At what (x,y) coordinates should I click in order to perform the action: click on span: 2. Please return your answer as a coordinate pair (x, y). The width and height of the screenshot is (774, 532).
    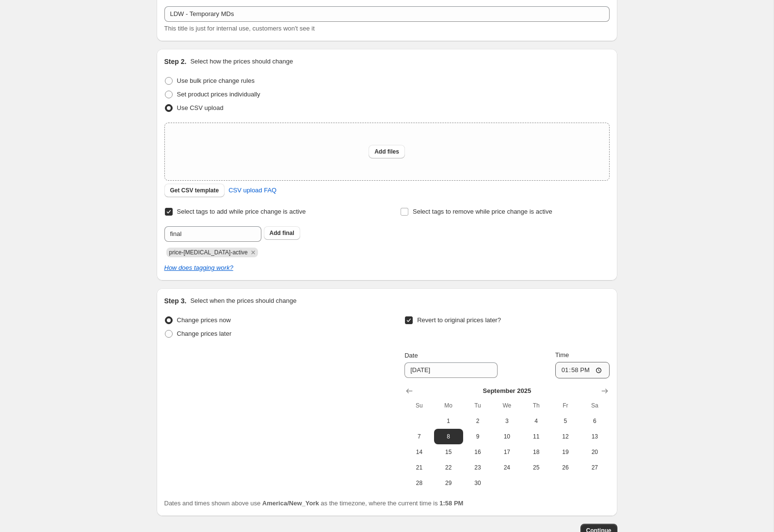
    Looking at the image, I should click on (478, 421).